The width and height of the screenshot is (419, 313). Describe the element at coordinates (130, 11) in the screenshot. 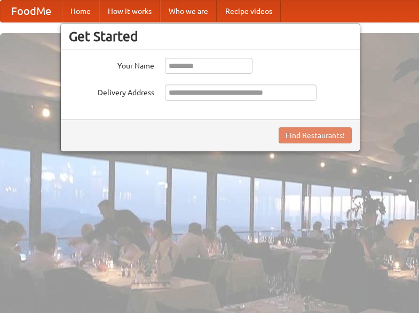

I see `a: How it works` at that location.